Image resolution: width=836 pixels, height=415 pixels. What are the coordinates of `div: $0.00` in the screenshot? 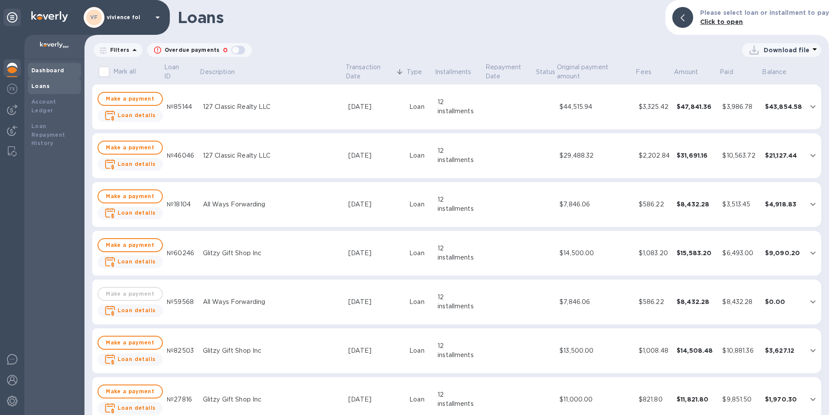 It's located at (784, 302).